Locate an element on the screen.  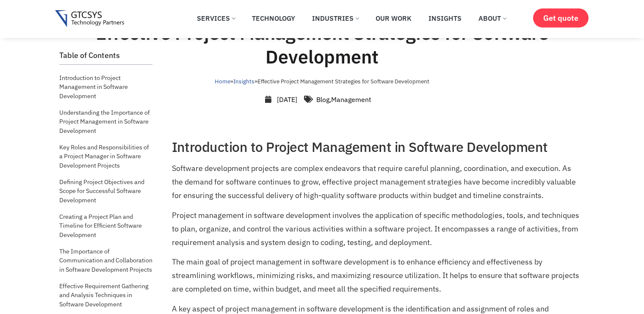
a: Services is located at coordinates (216, 18).